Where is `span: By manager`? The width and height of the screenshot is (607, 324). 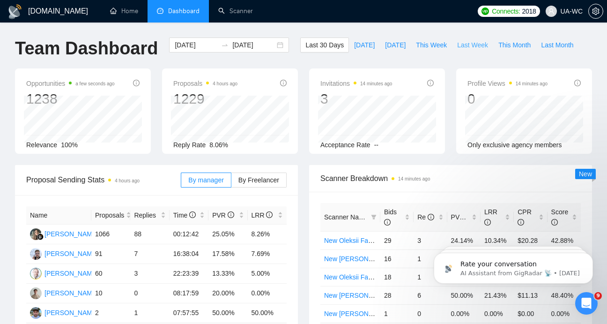
span: By manager is located at coordinates (206, 180).